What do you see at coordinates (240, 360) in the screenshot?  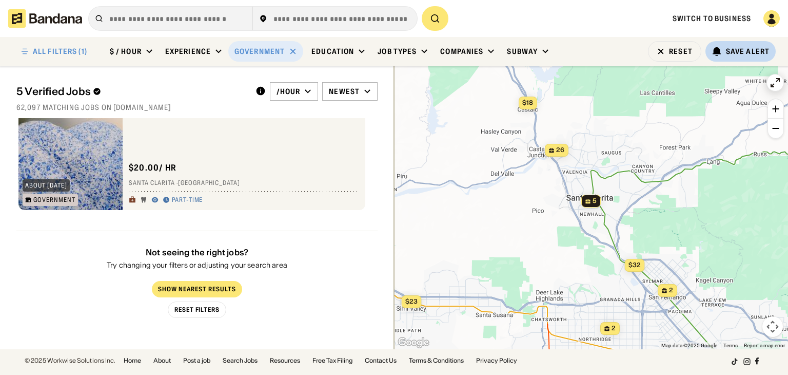 I see `a: Search Jobs` at bounding box center [240, 360].